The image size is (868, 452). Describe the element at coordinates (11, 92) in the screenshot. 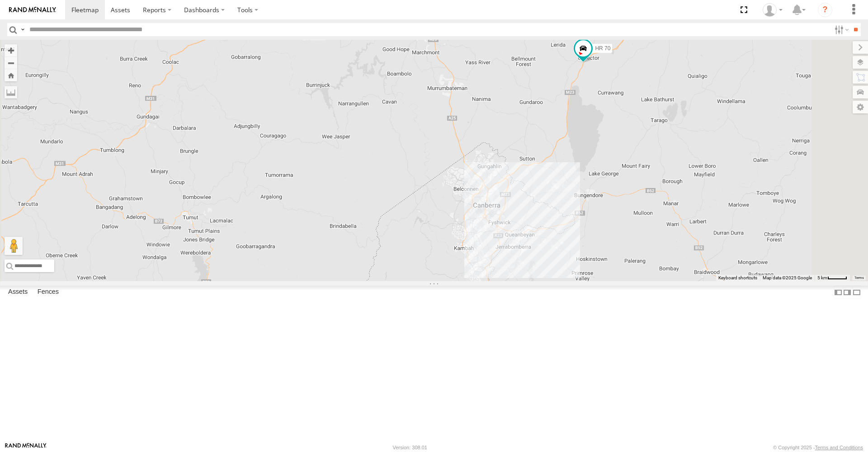

I see `label: Measure` at that location.